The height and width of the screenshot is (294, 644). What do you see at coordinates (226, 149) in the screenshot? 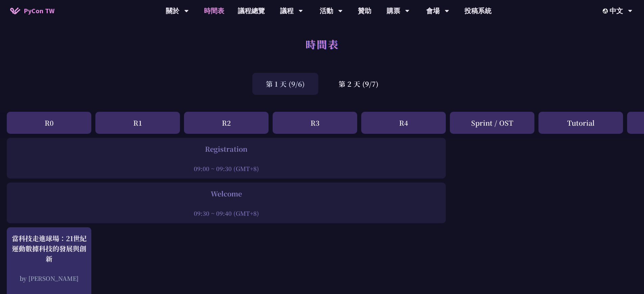
I see `div: Registration` at bounding box center [226, 149].